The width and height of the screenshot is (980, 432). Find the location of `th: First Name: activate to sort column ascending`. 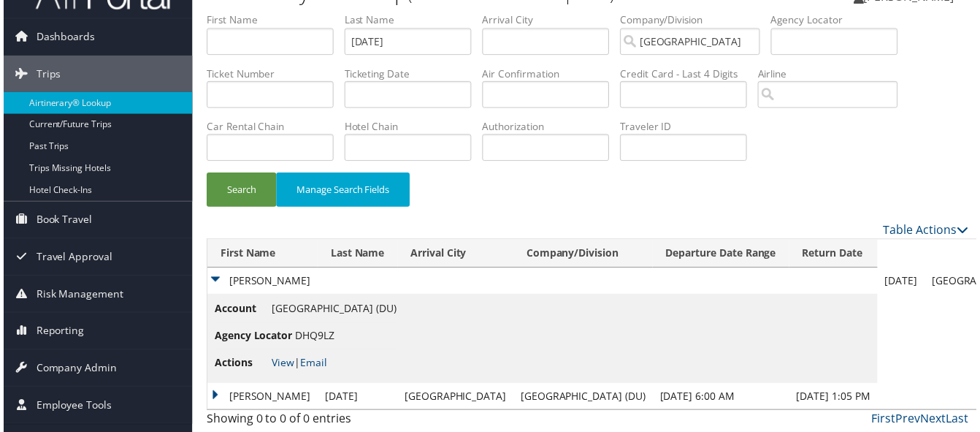

th: First Name: activate to sort column ascending is located at coordinates (260, 255).